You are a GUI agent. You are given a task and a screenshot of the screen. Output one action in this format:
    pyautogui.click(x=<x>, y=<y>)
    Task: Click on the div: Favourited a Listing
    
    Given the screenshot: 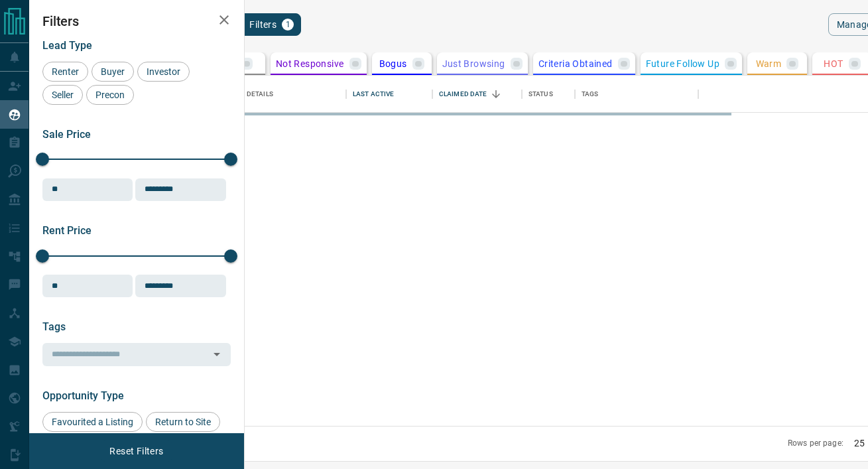 What is the action you would take?
    pyautogui.click(x=92, y=422)
    